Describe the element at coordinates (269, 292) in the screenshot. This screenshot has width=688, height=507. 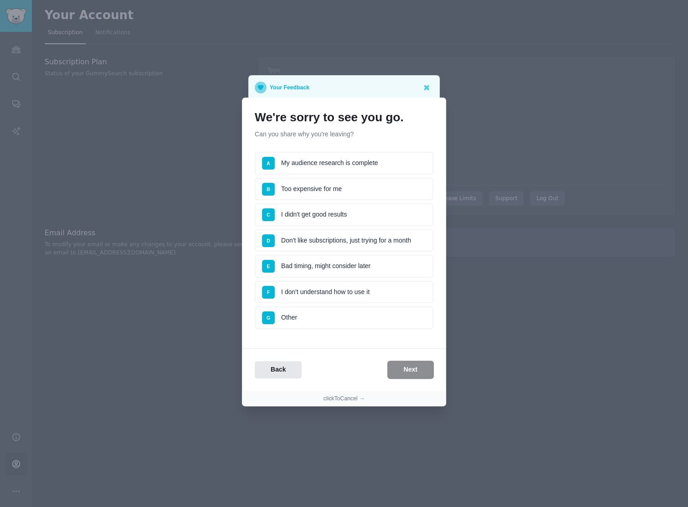
I see `span: F` at that location.